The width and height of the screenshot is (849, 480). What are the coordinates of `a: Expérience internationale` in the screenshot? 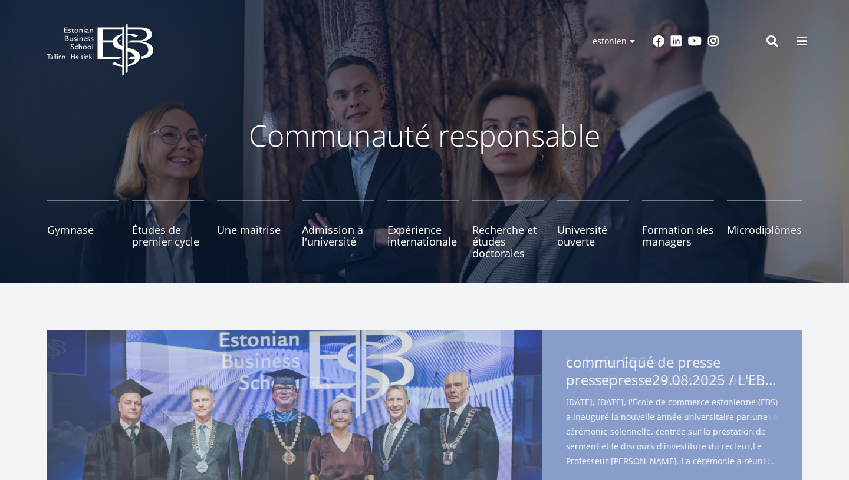 It's located at (423, 230).